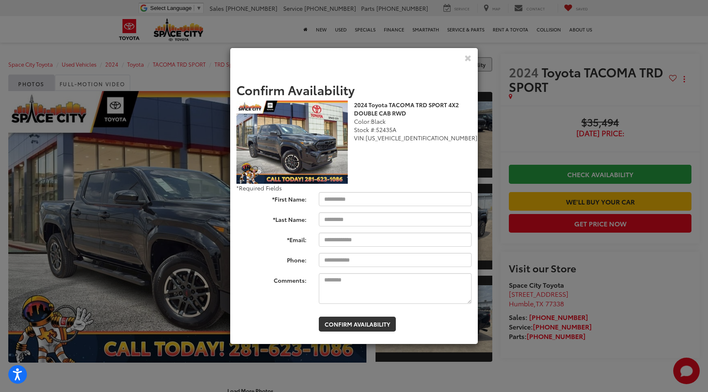 This screenshot has height=392, width=708. I want to click on span: VIN:, so click(360, 138).